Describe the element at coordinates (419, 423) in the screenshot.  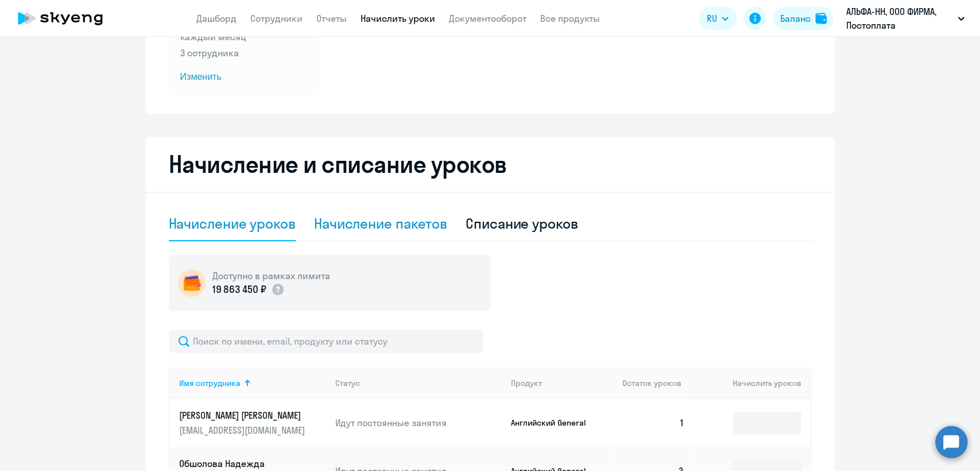
I see `p: Идут постоянные занятия` at that location.